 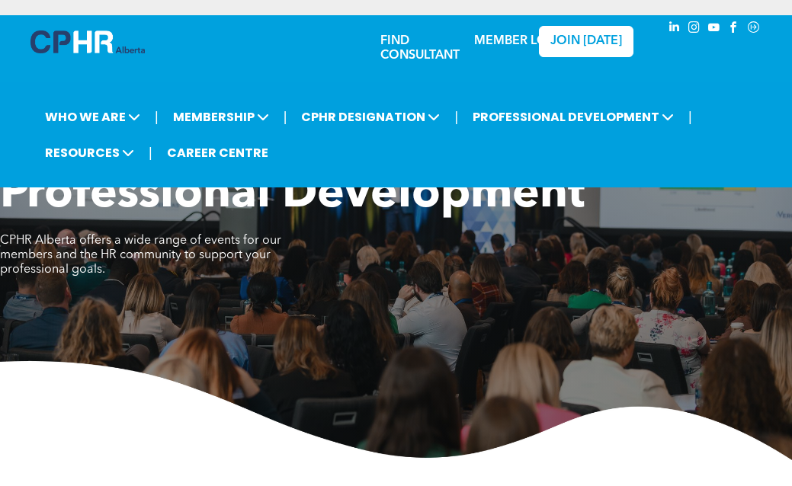 What do you see at coordinates (734, 29) in the screenshot?
I see `a: facebook` at bounding box center [734, 29].